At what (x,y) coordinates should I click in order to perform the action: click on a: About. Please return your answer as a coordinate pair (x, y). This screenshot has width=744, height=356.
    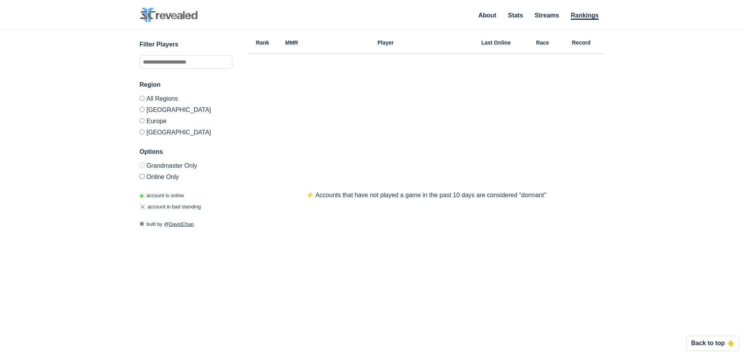
    Looking at the image, I should click on (487, 15).